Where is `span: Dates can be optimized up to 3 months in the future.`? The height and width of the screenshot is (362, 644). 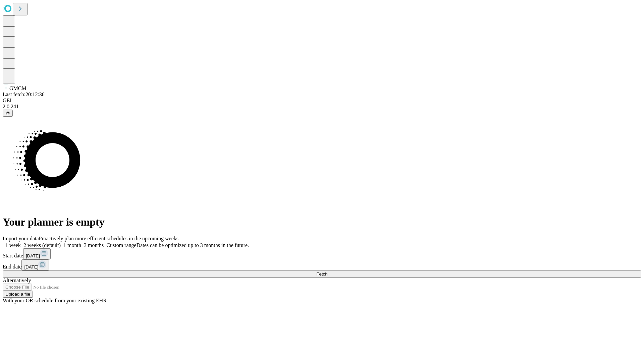 span: Dates can be optimized up to 3 months in the future. is located at coordinates (193, 245).